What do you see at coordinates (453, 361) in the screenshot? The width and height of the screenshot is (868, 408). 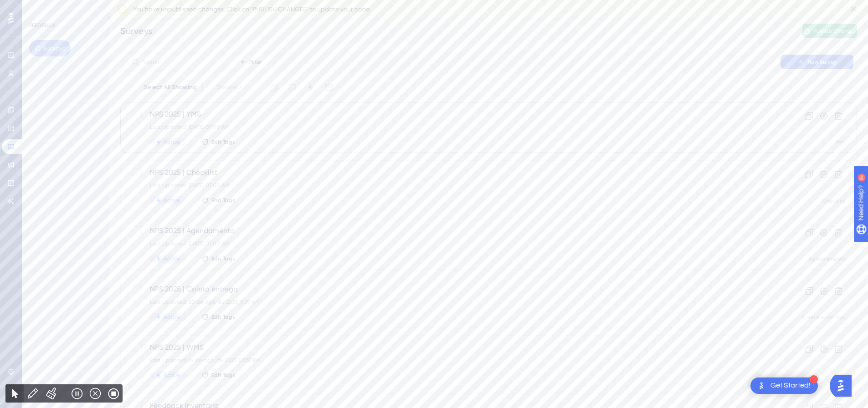 I see `div: Last Updated: 14 de ago. de 2025 03:32 PM` at bounding box center [453, 361].